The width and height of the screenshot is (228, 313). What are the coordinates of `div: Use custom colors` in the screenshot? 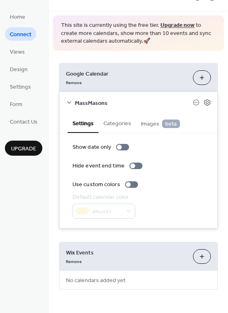 It's located at (96, 185).